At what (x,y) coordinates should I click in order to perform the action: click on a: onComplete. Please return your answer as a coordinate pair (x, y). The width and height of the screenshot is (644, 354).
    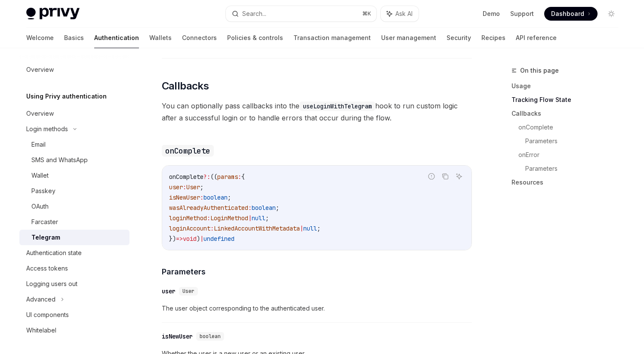
    Looking at the image, I should click on (572, 127).